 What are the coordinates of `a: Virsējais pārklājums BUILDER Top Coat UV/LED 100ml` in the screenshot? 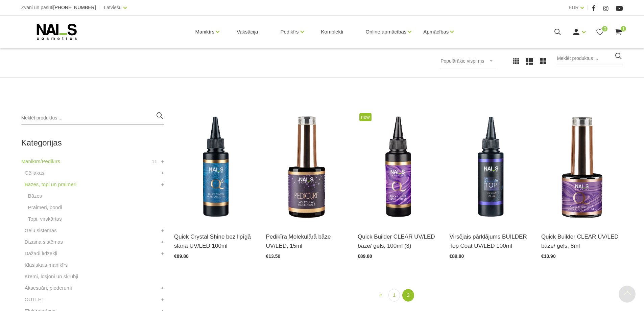 It's located at (490, 241).